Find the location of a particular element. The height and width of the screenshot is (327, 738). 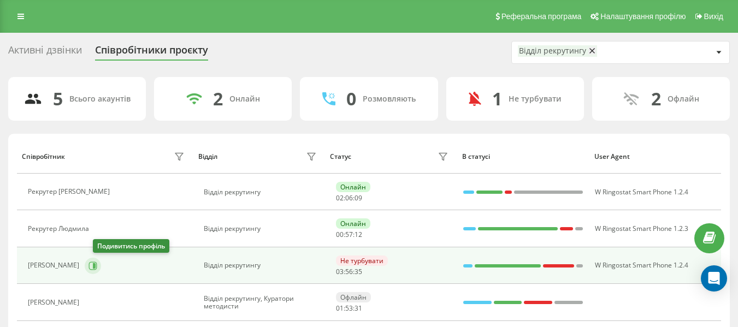

div: User Agent is located at coordinates (655, 157).